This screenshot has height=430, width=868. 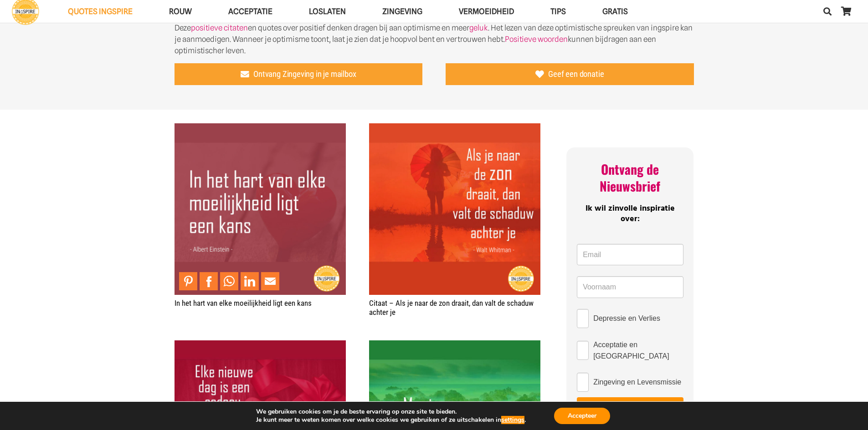 What do you see at coordinates (486, 12) in the screenshot?
I see `span: VERMOEIDHEID` at bounding box center [486, 12].